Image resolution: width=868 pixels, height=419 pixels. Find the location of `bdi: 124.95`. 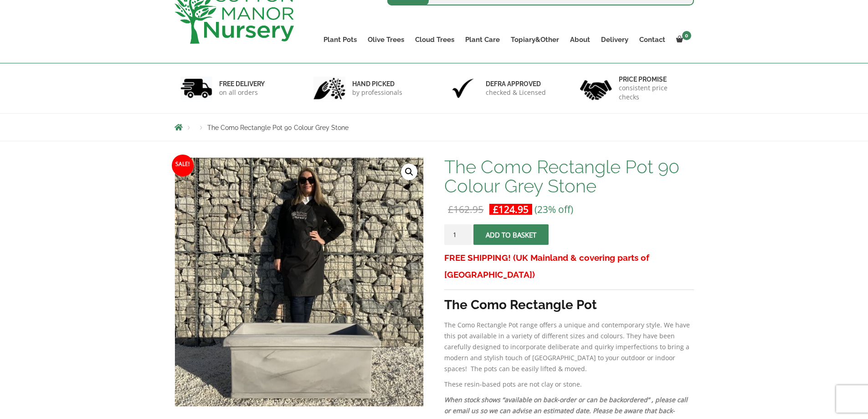

bdi: 124.95 is located at coordinates (511, 209).